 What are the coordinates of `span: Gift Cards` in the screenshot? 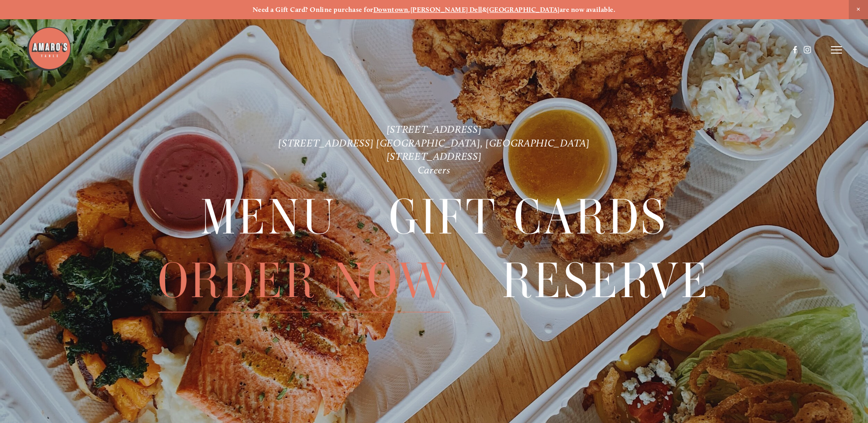 It's located at (528, 217).